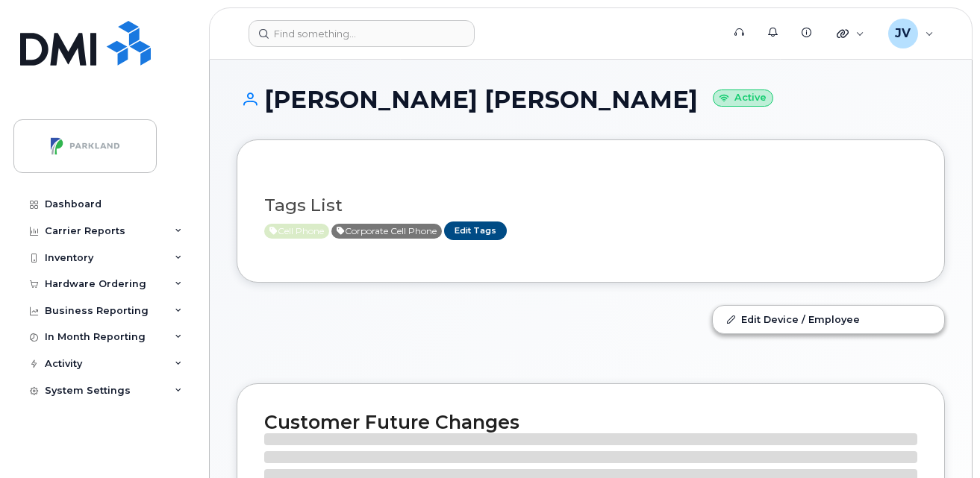 This screenshot has width=980, height=478. Describe the element at coordinates (590, 422) in the screenshot. I see `h2: Customer Future Changes` at that location.